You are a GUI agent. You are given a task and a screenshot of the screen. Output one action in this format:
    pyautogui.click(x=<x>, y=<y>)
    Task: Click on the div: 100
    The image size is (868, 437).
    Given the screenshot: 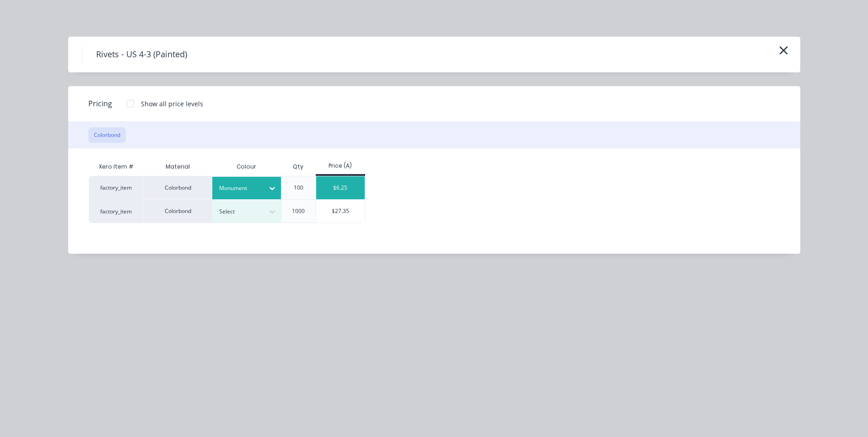 What is the action you would take?
    pyautogui.click(x=298, y=187)
    